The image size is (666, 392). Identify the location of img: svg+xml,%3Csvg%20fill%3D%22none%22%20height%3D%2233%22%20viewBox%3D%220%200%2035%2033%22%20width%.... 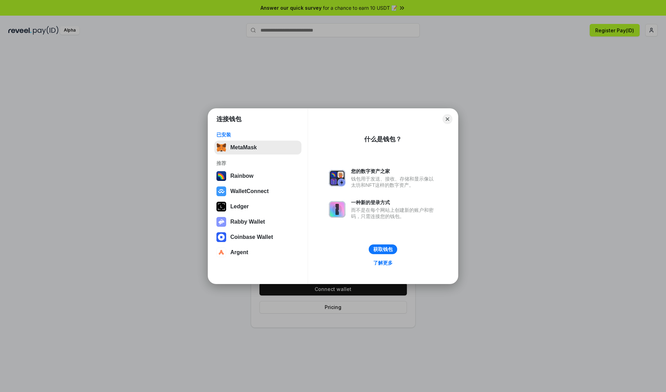
(221, 147).